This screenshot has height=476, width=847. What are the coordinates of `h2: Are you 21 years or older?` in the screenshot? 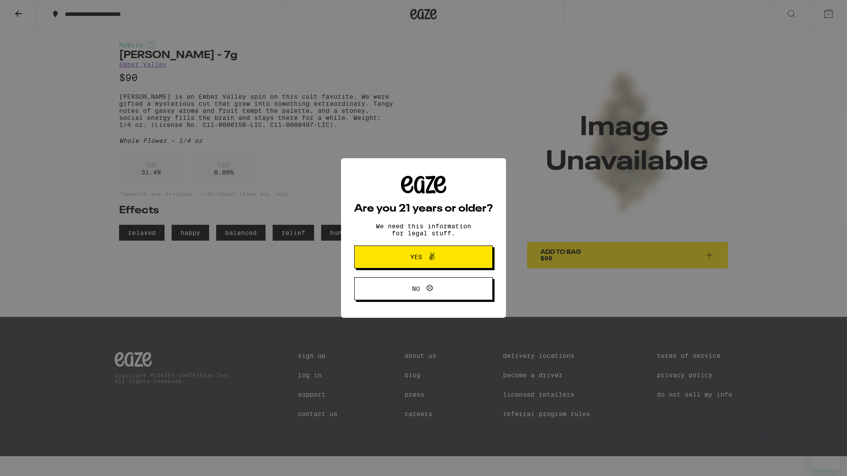 It's located at (424, 209).